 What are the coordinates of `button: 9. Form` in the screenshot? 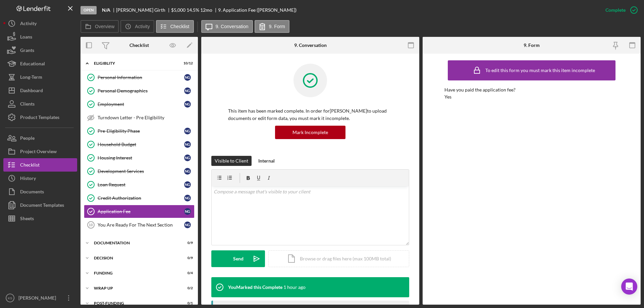 It's located at (272, 27).